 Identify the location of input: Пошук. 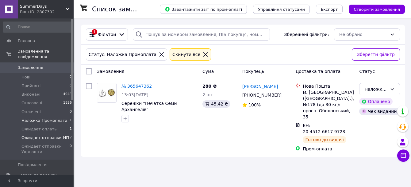
(38, 27).